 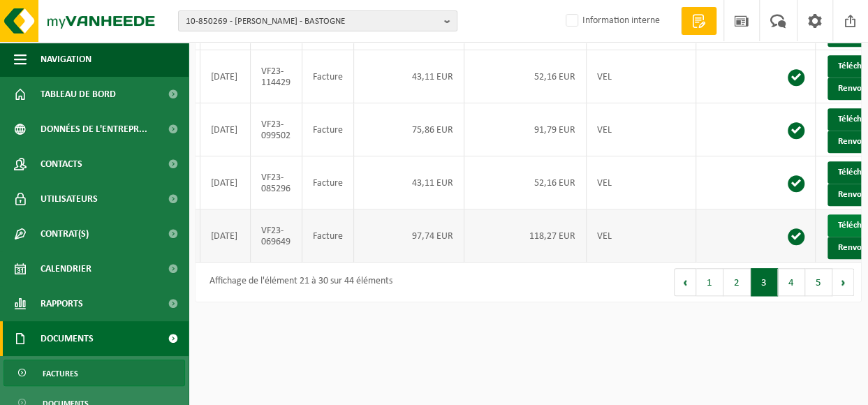 What do you see at coordinates (61, 164) in the screenshot?
I see `span: Contacts` at bounding box center [61, 164].